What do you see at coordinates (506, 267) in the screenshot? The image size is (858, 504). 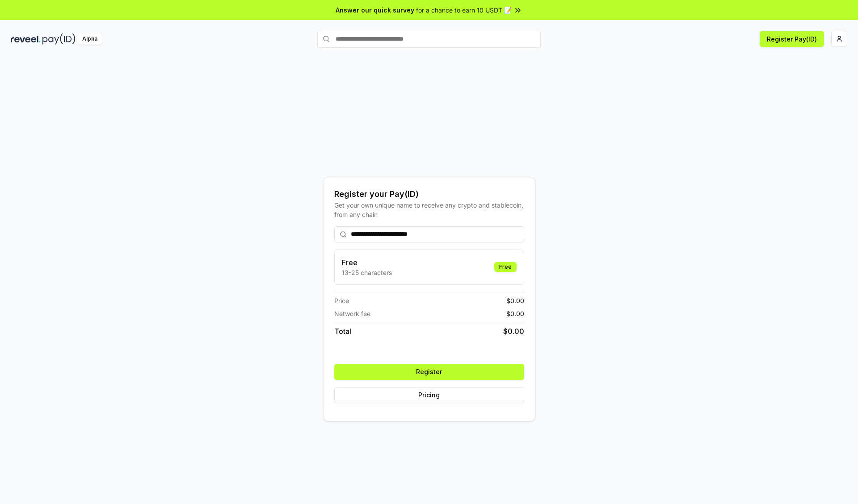 I see `div: Free` at bounding box center [506, 267].